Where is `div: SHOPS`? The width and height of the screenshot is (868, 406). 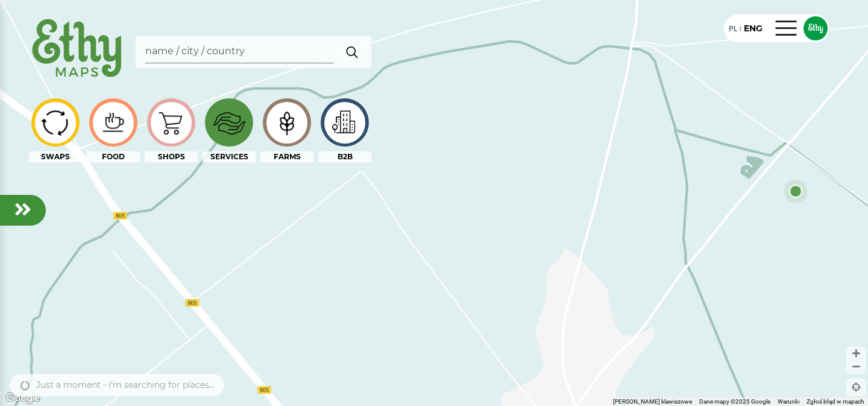
div: SHOPS is located at coordinates (172, 156).